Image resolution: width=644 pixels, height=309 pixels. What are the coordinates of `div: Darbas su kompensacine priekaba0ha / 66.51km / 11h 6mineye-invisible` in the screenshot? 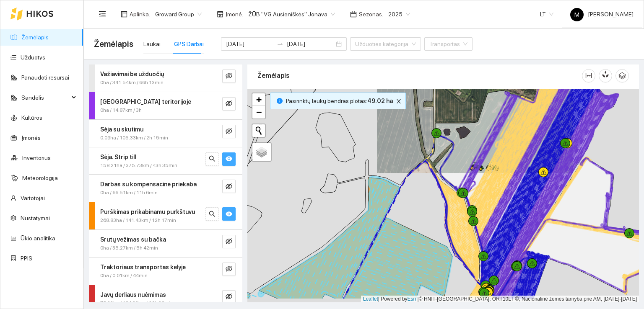 It's located at (166, 188).